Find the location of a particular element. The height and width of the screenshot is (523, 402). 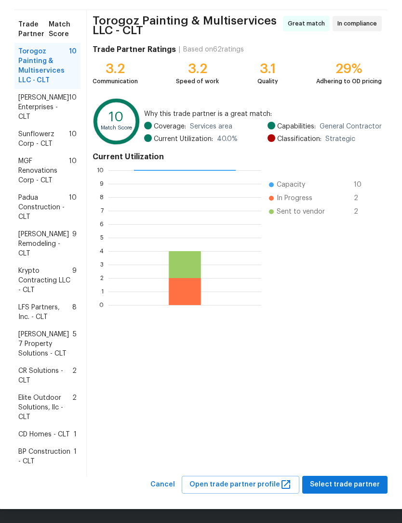

span: In compliance is located at coordinates (359, 24).